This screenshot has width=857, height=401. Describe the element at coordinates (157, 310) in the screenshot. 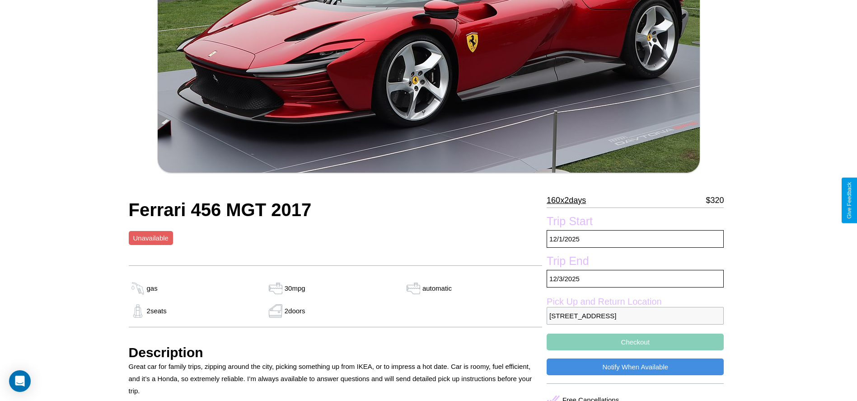

I see `p: 2 seats` at that location.